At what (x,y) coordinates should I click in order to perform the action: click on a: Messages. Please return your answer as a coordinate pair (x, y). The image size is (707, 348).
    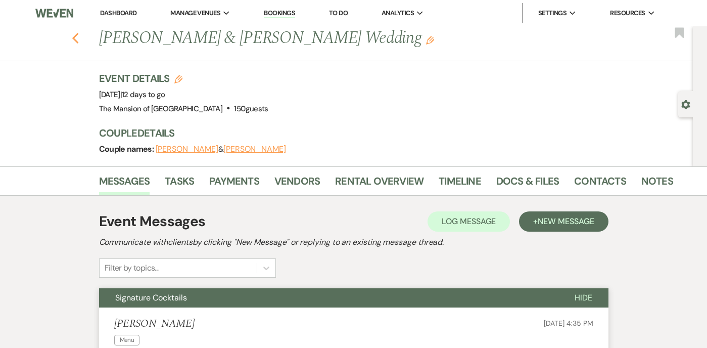
    Looking at the image, I should click on (124, 184).